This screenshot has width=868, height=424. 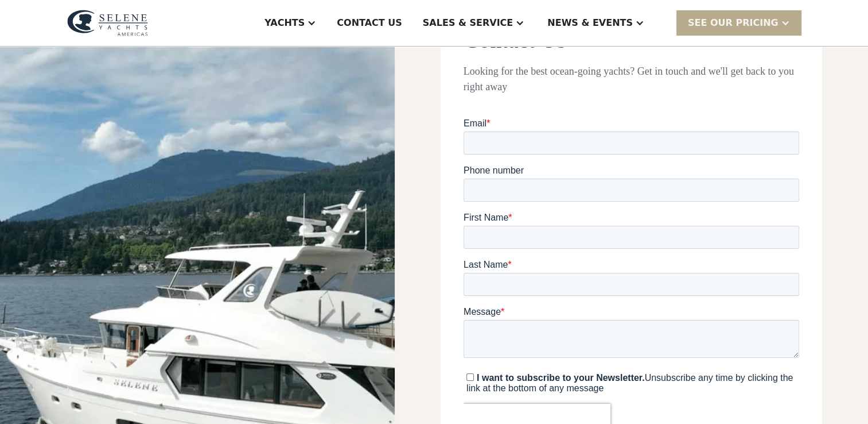 What do you see at coordinates (97, 260) in the screenshot?
I see `strong: I want to subscribe to your Newsletter.` at bounding box center [97, 260].